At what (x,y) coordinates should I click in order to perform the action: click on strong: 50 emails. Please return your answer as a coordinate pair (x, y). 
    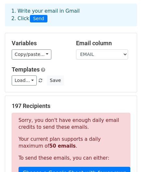
    Looking at the image, I should click on (62, 146).